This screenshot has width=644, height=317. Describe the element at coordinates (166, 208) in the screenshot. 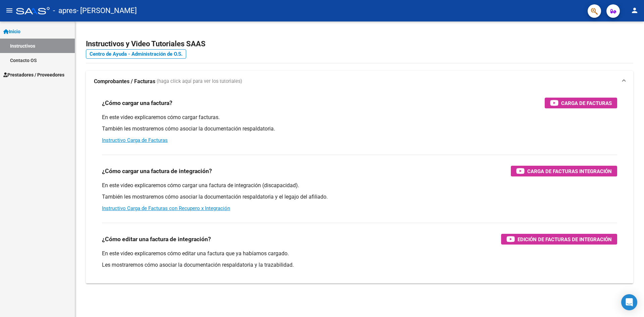

I see `a: Instructivo Carga de Facturas con Recupero x Integración` at that location.